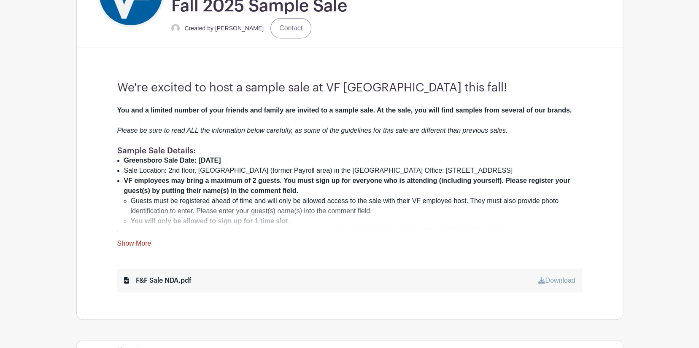  Describe the element at coordinates (345, 110) in the screenshot. I see `strong: You and a limited number of your friends and family are invited to a sample sale. At the sale, yo...` at that location.